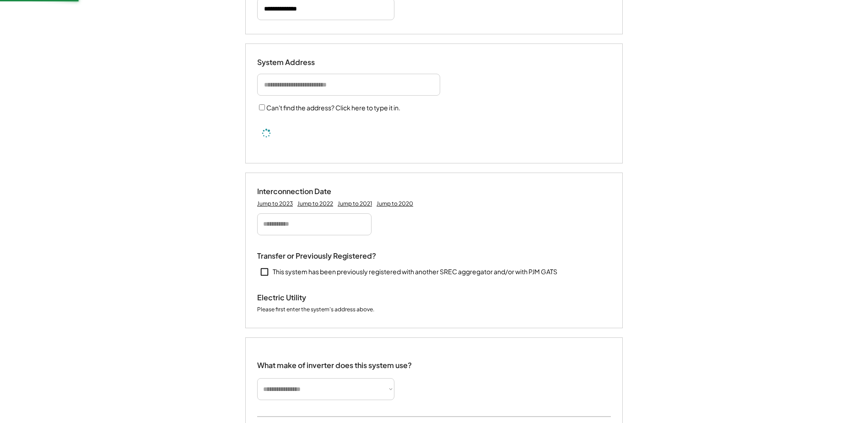  I want to click on div: Interconnection Date, so click(303, 191).